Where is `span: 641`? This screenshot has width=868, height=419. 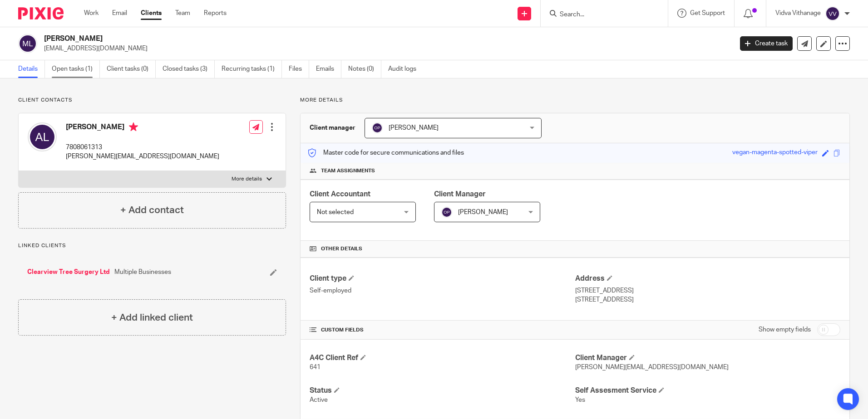
span: 641 is located at coordinates (315, 367).